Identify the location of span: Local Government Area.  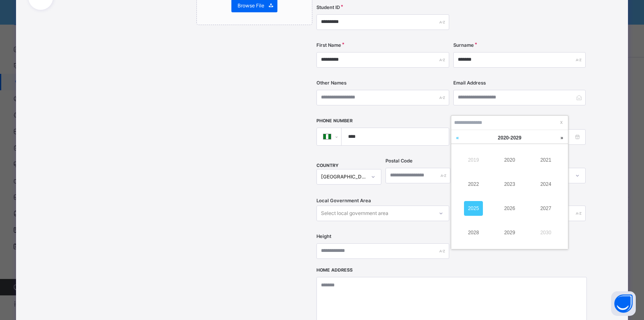
(344, 200).